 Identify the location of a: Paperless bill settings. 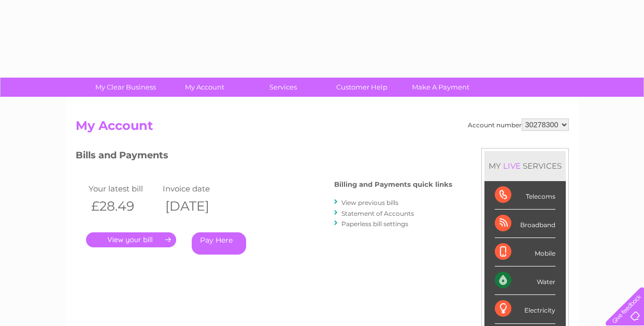
(375, 224).